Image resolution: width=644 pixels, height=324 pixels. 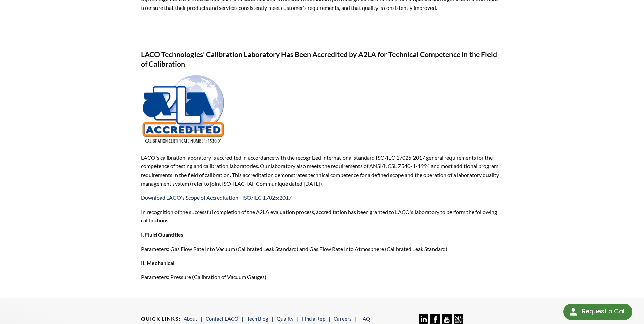 I want to click on strong: II. Mechanical, so click(x=157, y=262).